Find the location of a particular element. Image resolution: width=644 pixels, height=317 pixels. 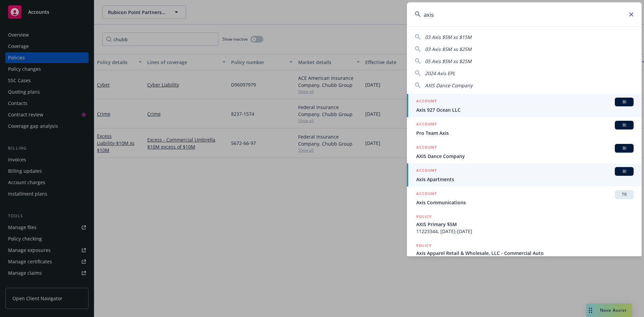

a: ACCOUNTBIAxis Apartments is located at coordinates (524, 175).